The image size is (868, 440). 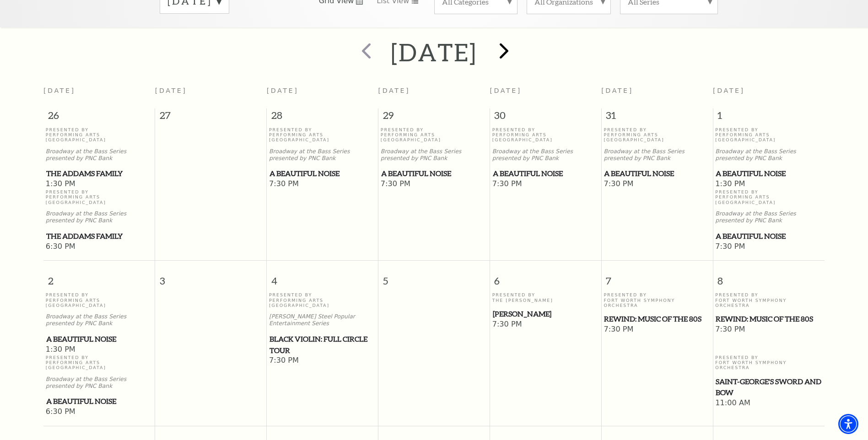 What do you see at coordinates (322, 344) in the screenshot?
I see `span: Black Violin: Full Circle Tour` at bounding box center [322, 344].